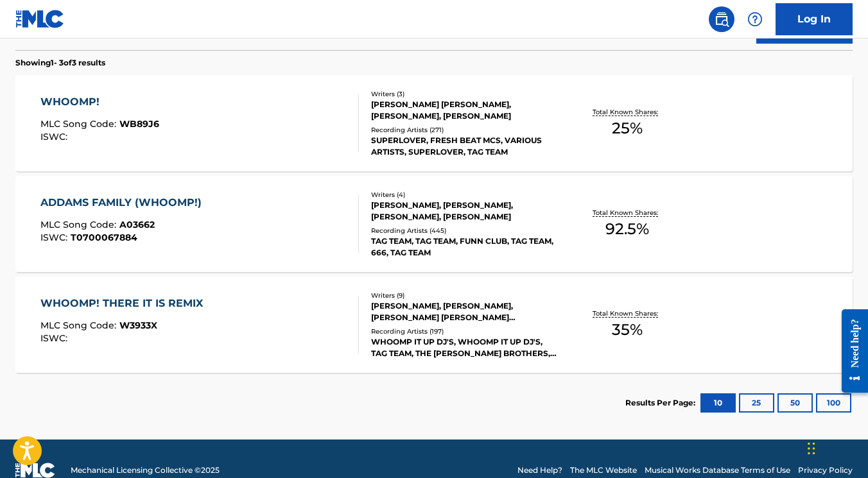 The image size is (868, 478). I want to click on div: Drag, so click(812, 449).